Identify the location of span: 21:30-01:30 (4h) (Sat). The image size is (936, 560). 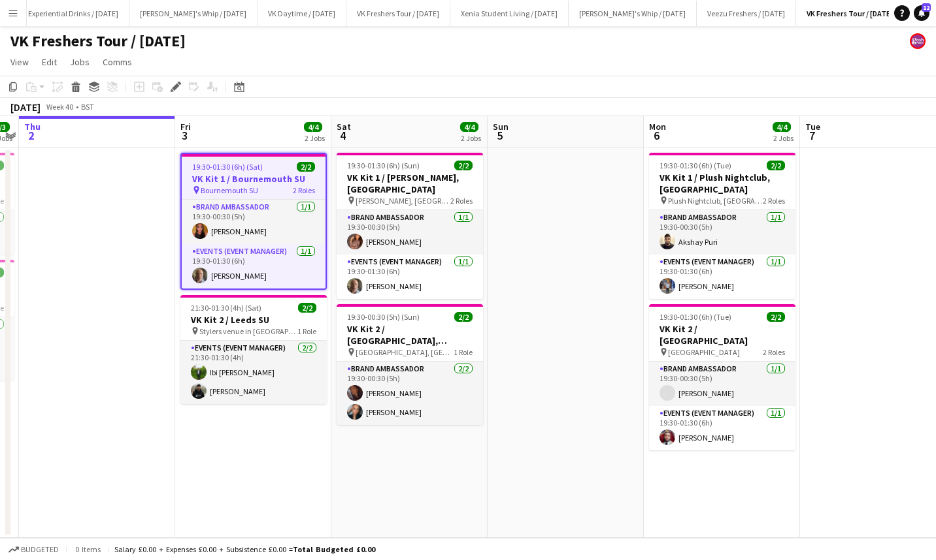
(226, 308).